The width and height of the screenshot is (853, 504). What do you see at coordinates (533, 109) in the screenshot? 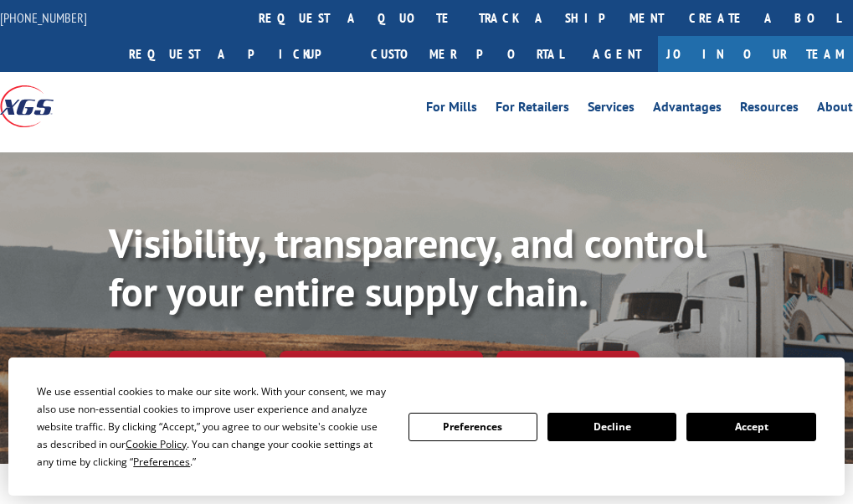
I see `a: For Retailers` at bounding box center [533, 109].